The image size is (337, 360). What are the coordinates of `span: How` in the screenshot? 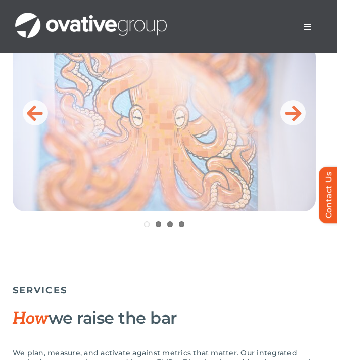 It's located at (30, 318).